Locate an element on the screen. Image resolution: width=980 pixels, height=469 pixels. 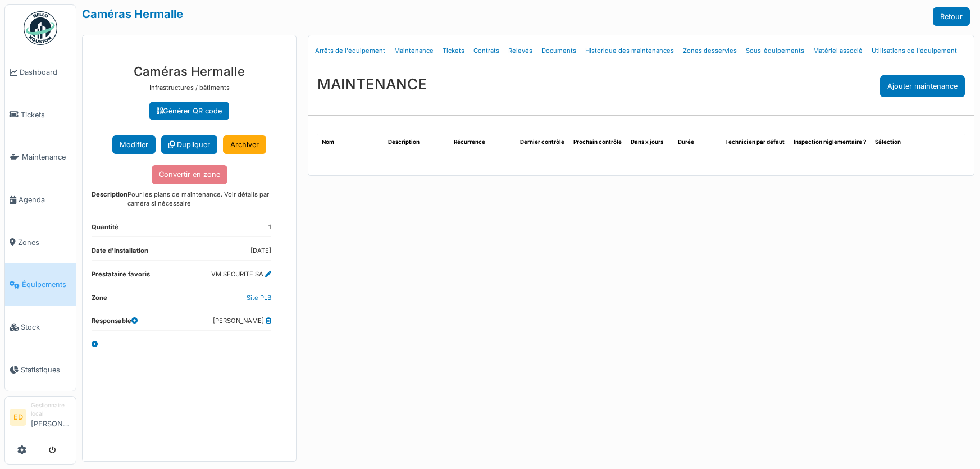
a: Utilisations de l'équipement is located at coordinates (914, 51).